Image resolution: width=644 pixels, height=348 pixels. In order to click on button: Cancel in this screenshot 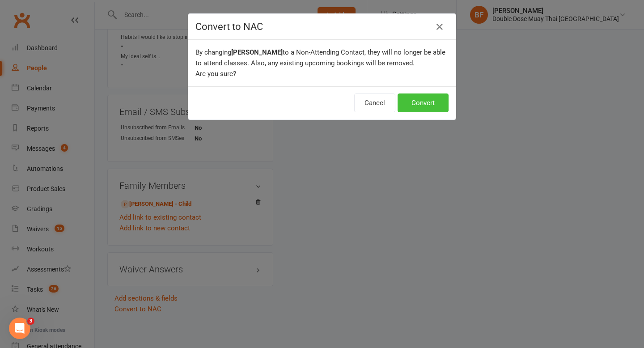, I will do `click(375, 103)`.